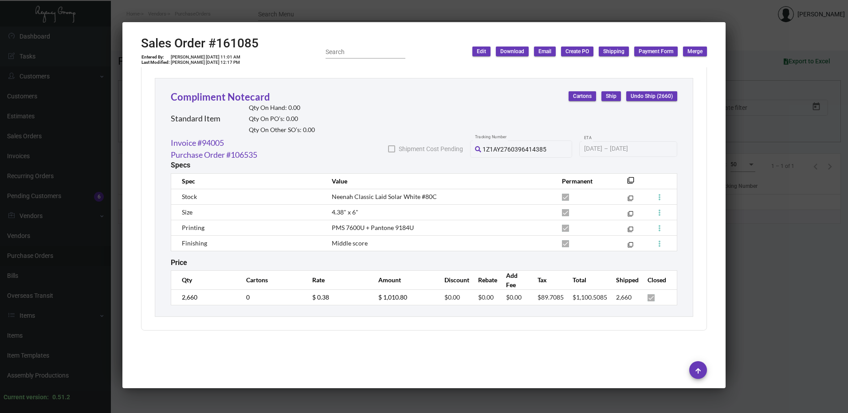 Image resolution: width=848 pixels, height=413 pixels. Describe the element at coordinates (652, 96) in the screenshot. I see `button: Undo Ship (2660)` at that location.